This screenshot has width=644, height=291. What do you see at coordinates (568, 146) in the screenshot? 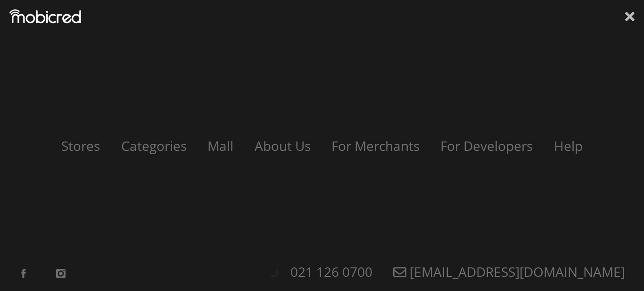
I see `a: Help` at bounding box center [568, 146].